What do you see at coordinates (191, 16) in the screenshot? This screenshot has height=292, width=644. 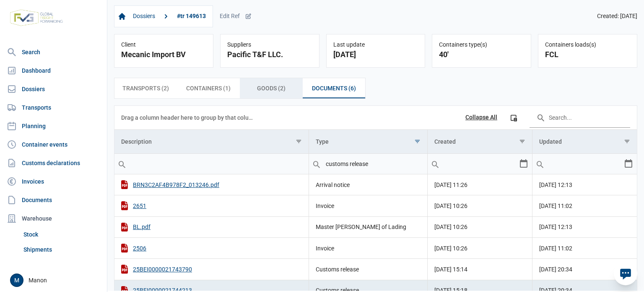 I see `a: #tr 149613` at bounding box center [191, 16].